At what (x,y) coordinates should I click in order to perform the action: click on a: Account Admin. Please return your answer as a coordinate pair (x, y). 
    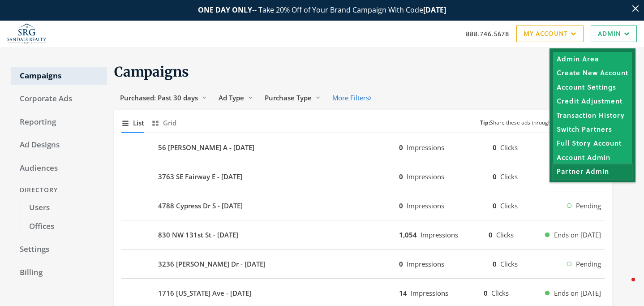
    Looking at the image, I should click on (593, 157).